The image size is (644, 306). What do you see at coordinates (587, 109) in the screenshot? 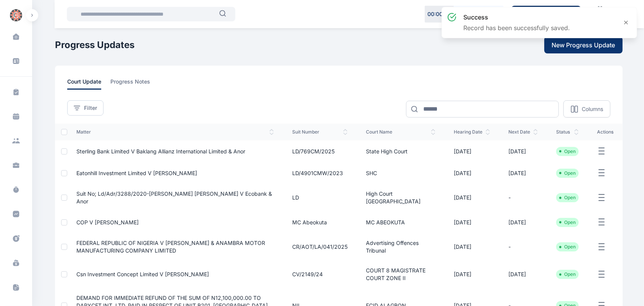
I see `button: Columns` at bounding box center [587, 109].